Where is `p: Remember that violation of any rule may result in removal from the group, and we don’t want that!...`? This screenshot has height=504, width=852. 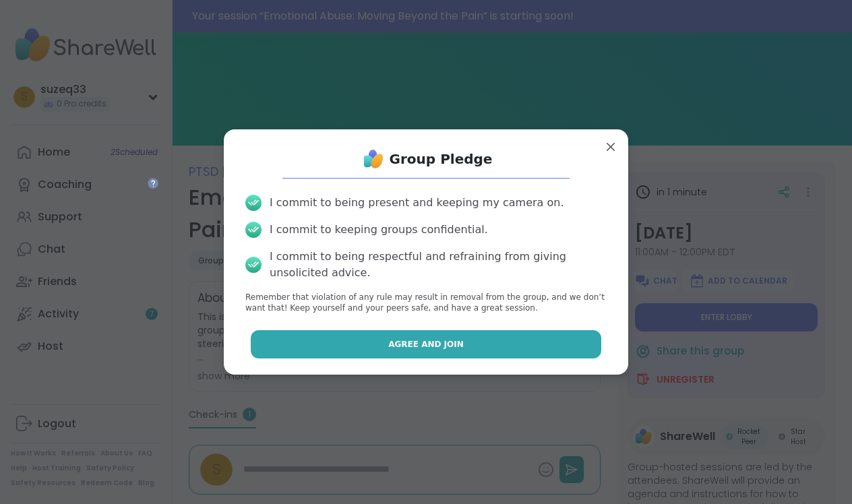 p: Remember that violation of any rule may result in removal from the group, and we don’t want that!... is located at coordinates (426, 303).